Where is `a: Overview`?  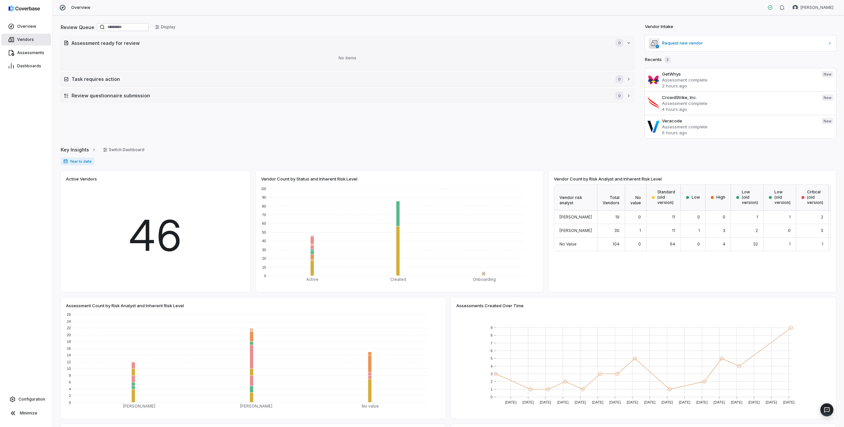 a: Overview is located at coordinates (26, 26).